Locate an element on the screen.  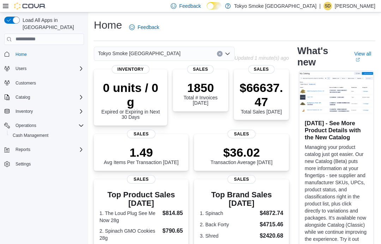
img: Cova is located at coordinates (30, 6).